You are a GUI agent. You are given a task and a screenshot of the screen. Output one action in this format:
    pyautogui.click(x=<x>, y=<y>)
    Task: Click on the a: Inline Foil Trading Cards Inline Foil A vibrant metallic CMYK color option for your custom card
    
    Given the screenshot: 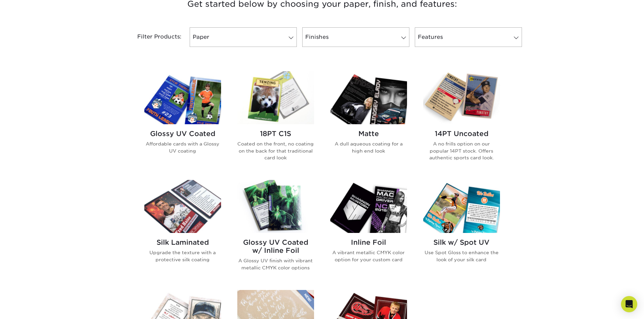 What is the action you would take?
    pyautogui.click(x=369, y=231)
    